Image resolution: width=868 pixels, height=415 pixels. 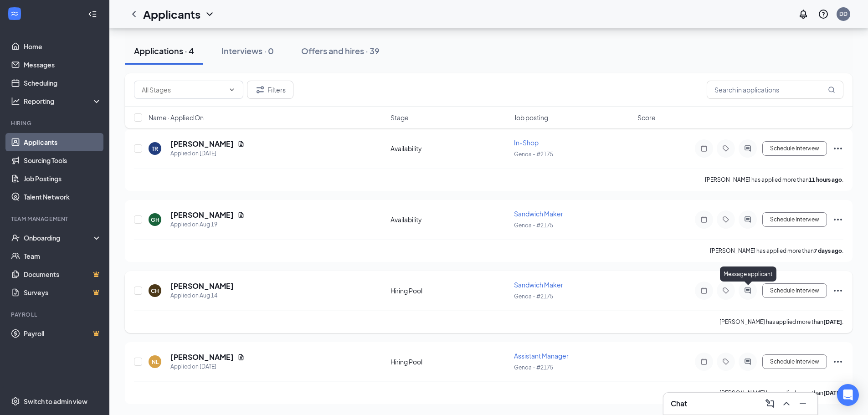 I want to click on a: Team, so click(x=62, y=256).